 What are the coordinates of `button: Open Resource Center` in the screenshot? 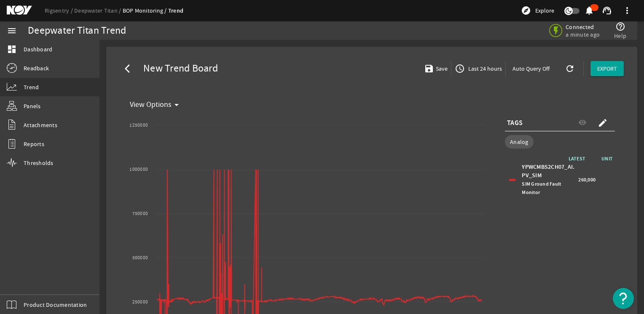 It's located at (623, 298).